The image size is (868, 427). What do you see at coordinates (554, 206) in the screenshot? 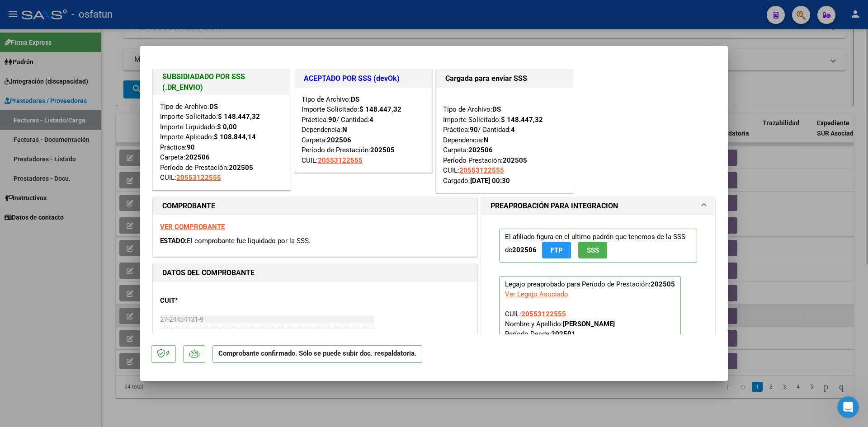
I see `h1: PREAPROBACIÓN PARA INTEGRACION` at bounding box center [554, 206].